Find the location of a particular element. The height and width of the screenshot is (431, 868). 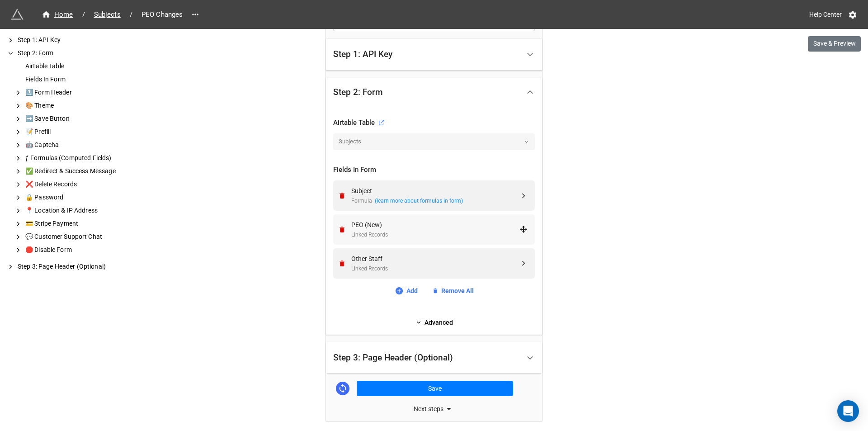

div: Formula is located at coordinates (436, 201).